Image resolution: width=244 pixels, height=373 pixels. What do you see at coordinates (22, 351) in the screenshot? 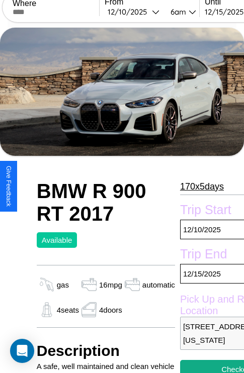
I see `div: Open Intercom Messenger` at bounding box center [22, 351].